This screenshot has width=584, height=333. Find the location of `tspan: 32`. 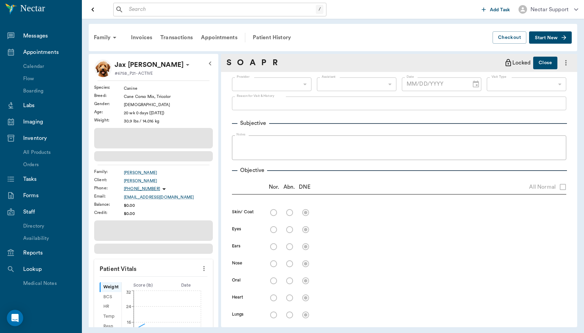

tspan: 32 is located at coordinates (129, 292).